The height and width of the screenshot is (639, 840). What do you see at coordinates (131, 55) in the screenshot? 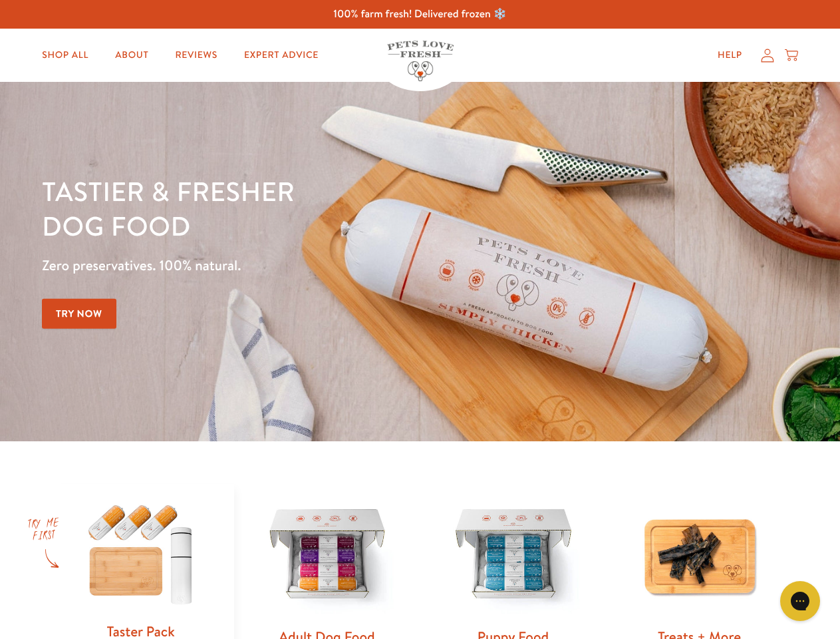
I see `a: About` at bounding box center [131, 55].